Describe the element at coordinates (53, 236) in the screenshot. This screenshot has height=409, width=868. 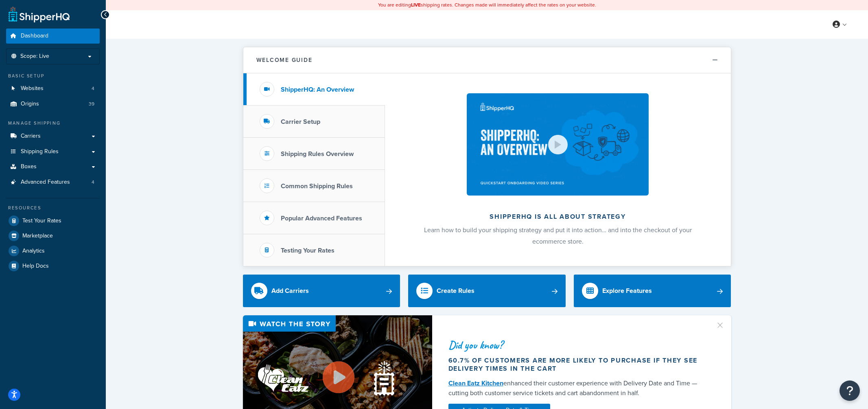
I see `li: Marketplace` at that location.